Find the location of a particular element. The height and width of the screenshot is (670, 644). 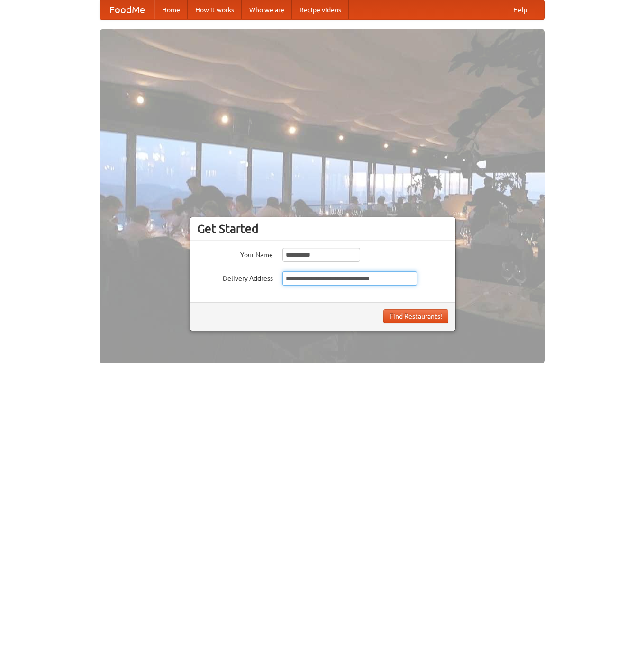

label: Your Name is located at coordinates (235, 253).